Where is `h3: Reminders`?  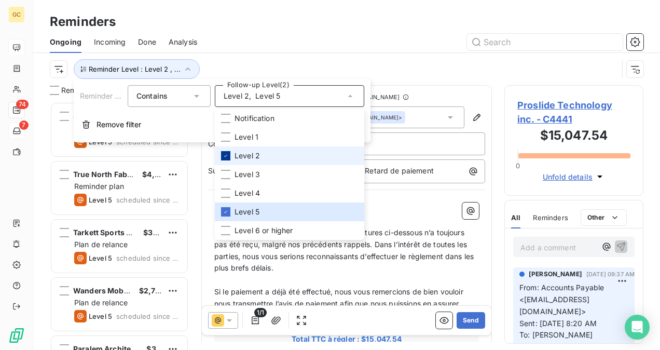
h3: Reminders is located at coordinates (83, 22).